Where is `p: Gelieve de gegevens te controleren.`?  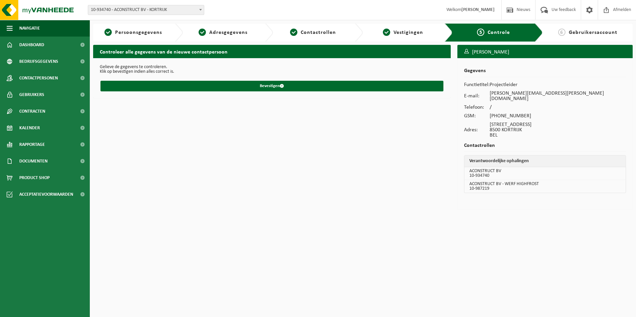
p: Gelieve de gegevens te controleren. is located at coordinates (272, 67).